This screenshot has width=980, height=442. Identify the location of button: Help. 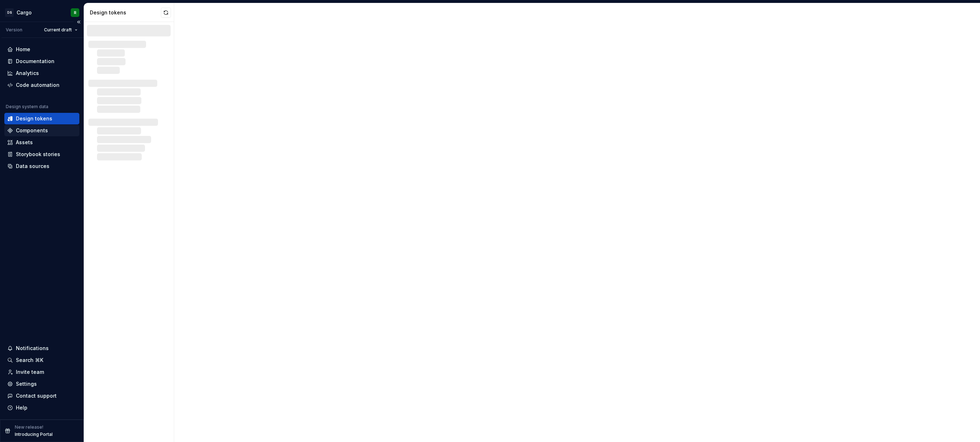
(42, 408).